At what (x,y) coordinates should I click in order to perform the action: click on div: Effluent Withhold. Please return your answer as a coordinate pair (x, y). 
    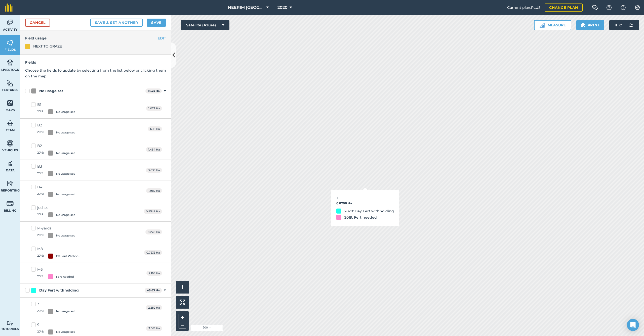
    Looking at the image, I should click on (68, 256).